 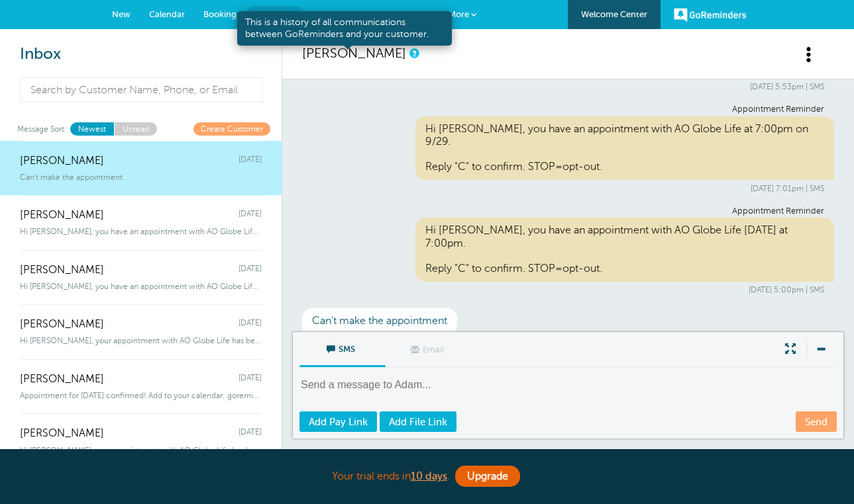 I want to click on span: Add File Link, so click(x=418, y=422).